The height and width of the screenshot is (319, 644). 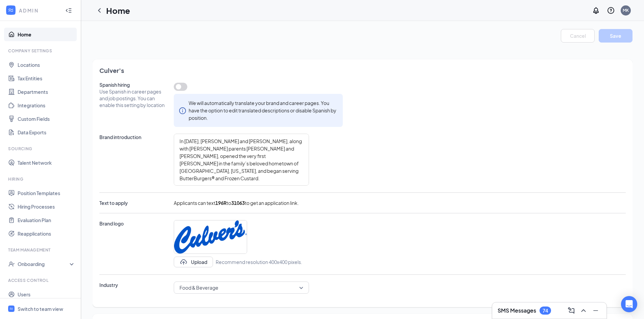 What do you see at coordinates (47, 105) in the screenshot?
I see `a: Integrations` at bounding box center [47, 105].